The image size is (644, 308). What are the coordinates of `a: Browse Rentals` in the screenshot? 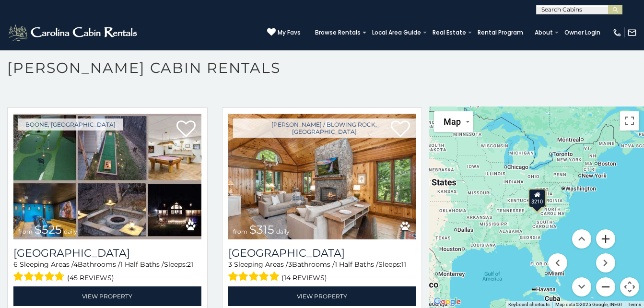 It's located at (338, 33).